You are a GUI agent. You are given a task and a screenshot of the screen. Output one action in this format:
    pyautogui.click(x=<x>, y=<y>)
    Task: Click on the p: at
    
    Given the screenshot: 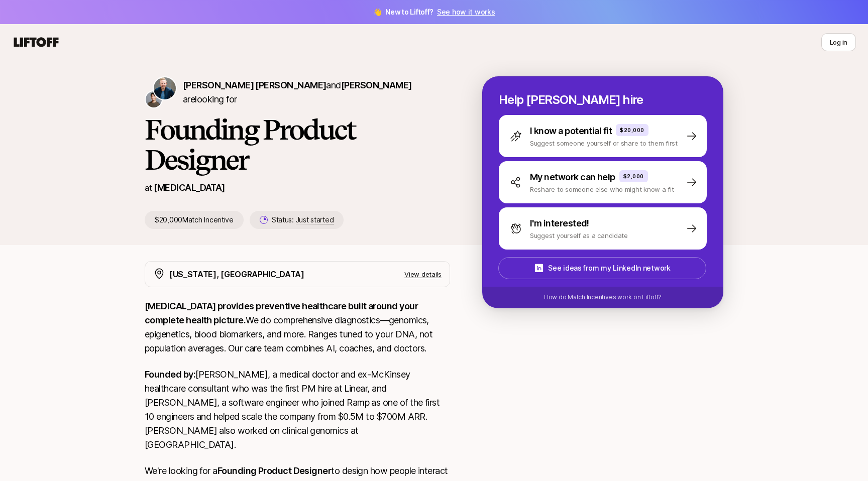 What is the action you would take?
    pyautogui.click(x=148, y=188)
    